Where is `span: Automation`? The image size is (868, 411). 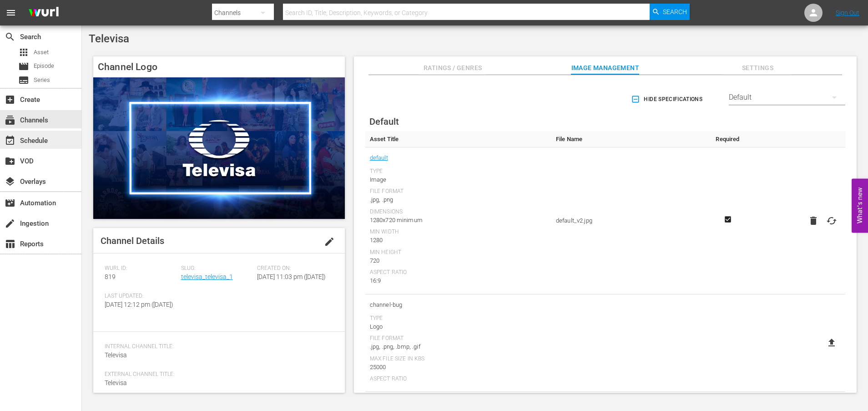 span: Automation is located at coordinates (10, 203).